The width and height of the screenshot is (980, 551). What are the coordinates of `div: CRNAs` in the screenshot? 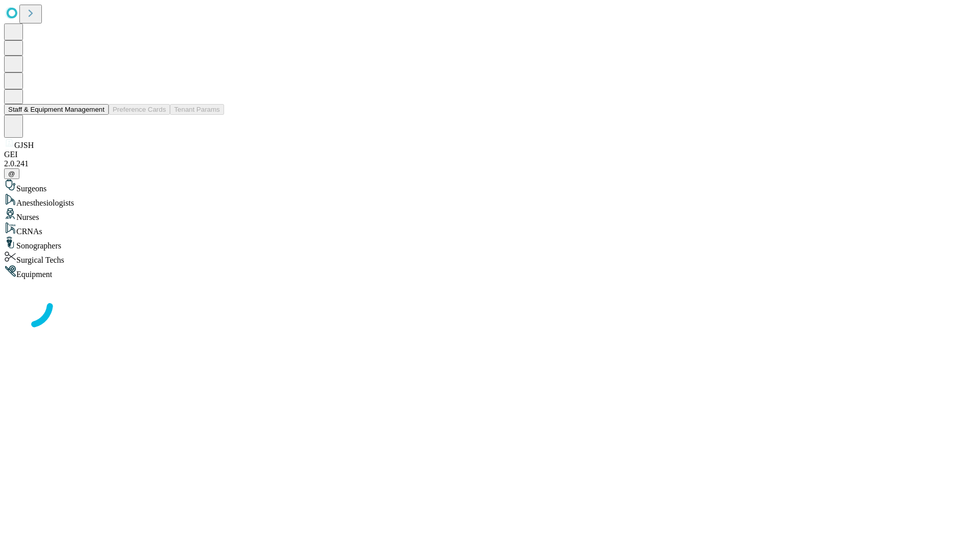 It's located at (490, 229).